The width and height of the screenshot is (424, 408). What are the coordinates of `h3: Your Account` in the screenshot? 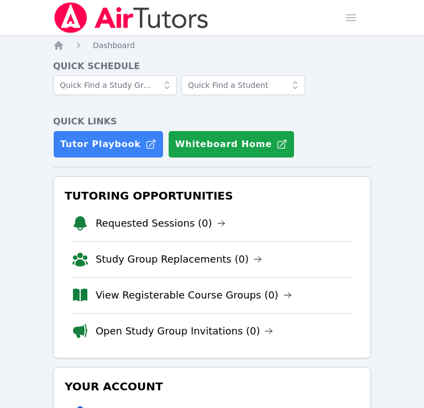 It's located at (212, 387).